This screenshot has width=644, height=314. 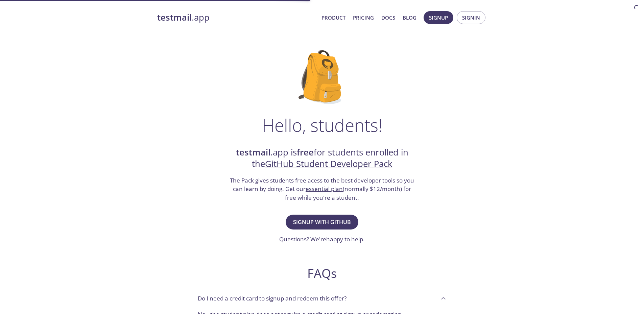 What do you see at coordinates (323, 158) in the screenshot?
I see `h2: .app is for students enrolled in the` at bounding box center [323, 158].